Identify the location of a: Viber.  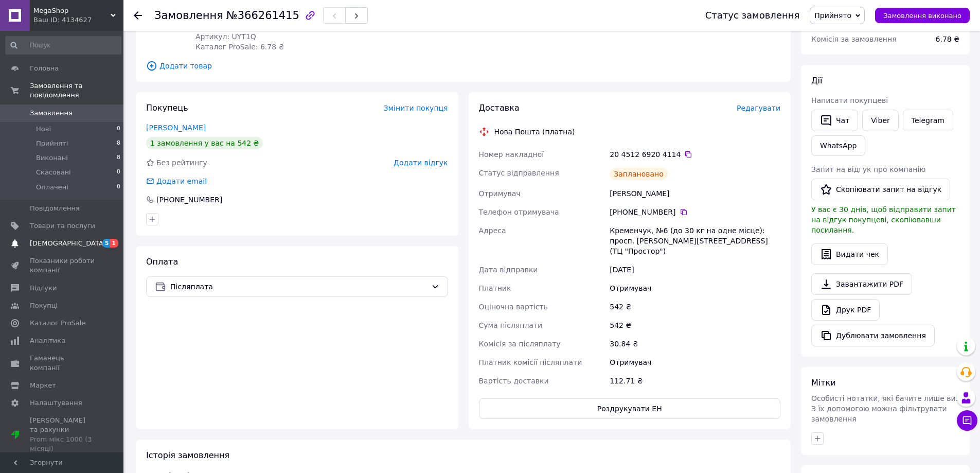
(880, 121).